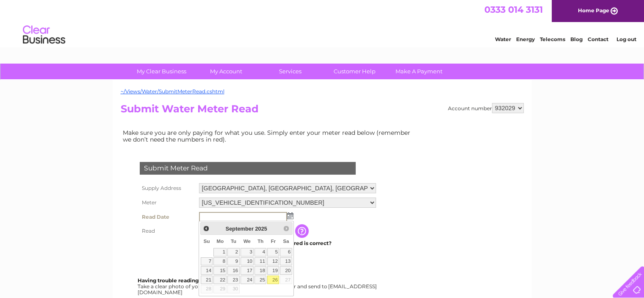 The height and width of the screenshot is (298, 644). Describe the element at coordinates (167, 217) in the screenshot. I see `th: Read Date` at that location.